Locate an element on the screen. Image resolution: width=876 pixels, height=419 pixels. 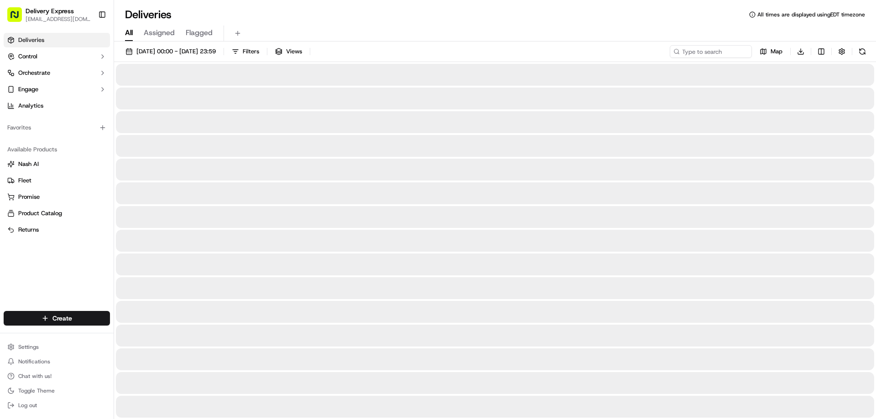
button: Promise is located at coordinates (57, 197).